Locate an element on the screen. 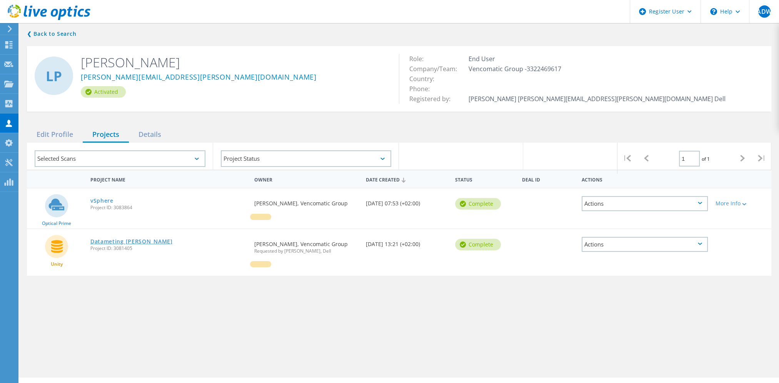  span: of 1 is located at coordinates (706, 159).